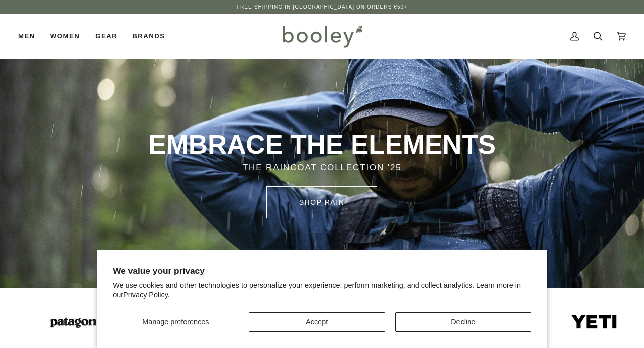 The width and height of the screenshot is (644, 348). What do you see at coordinates (322, 36) in the screenshot?
I see `img: Booley` at bounding box center [322, 36].